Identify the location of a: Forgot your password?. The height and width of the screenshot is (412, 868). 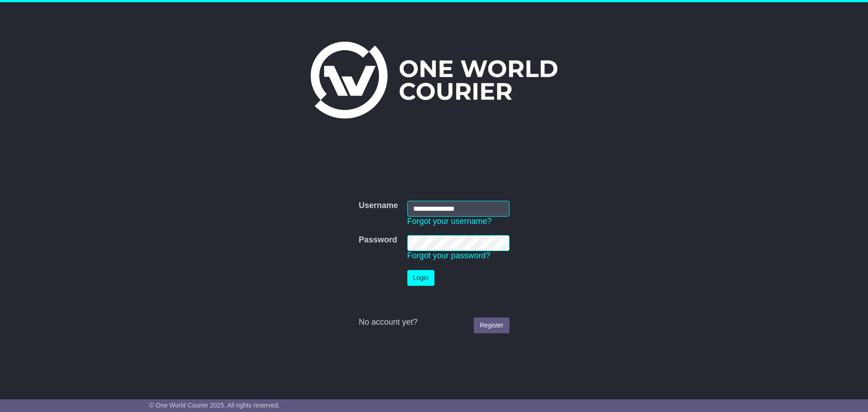
(449, 255).